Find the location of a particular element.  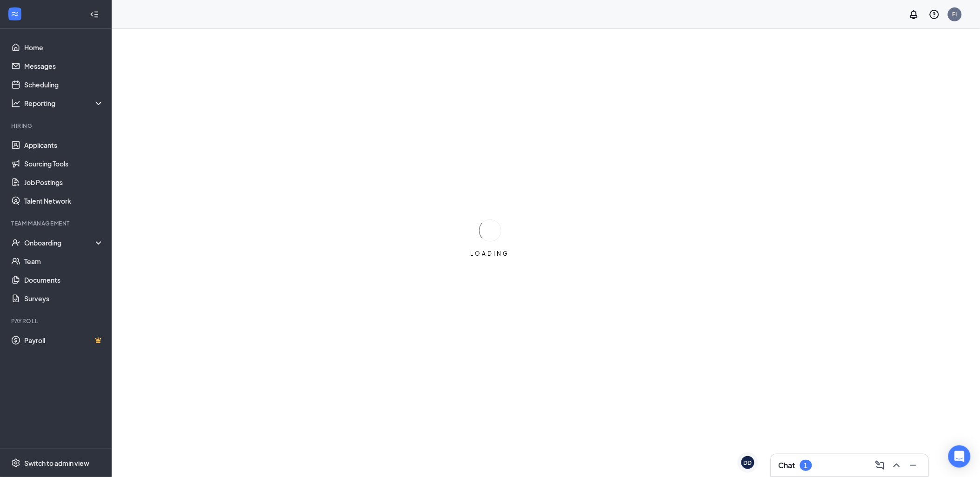

h3: Chat is located at coordinates (787, 466).